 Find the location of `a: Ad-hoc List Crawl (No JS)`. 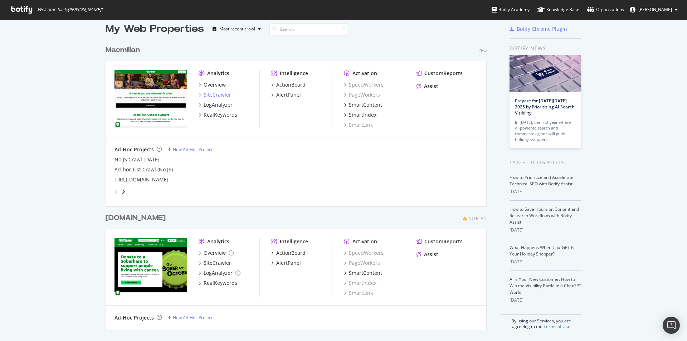

a: Ad-hoc List Crawl (No JS) is located at coordinates (143, 170).